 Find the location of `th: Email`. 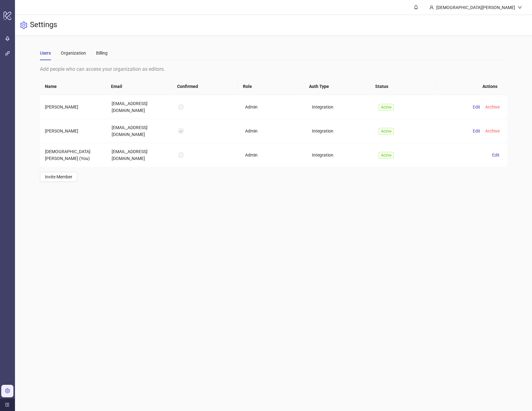

th: Email is located at coordinates (139, 86).